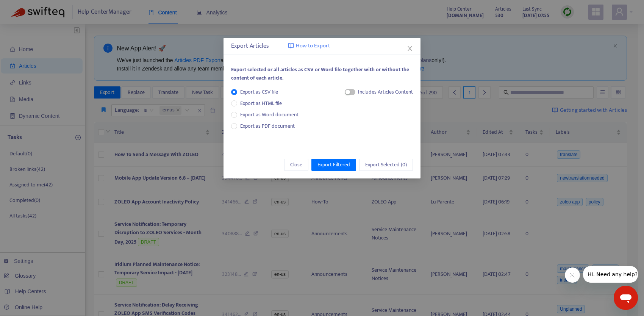 This screenshot has width=644, height=316. I want to click on span: Export selected or all articles as CSV or Word file together with or without the content of each ..., so click(320, 74).